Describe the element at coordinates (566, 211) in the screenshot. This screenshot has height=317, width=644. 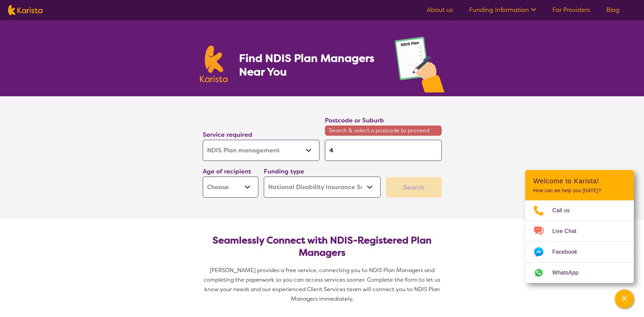
I see `span: Call us` at that location.